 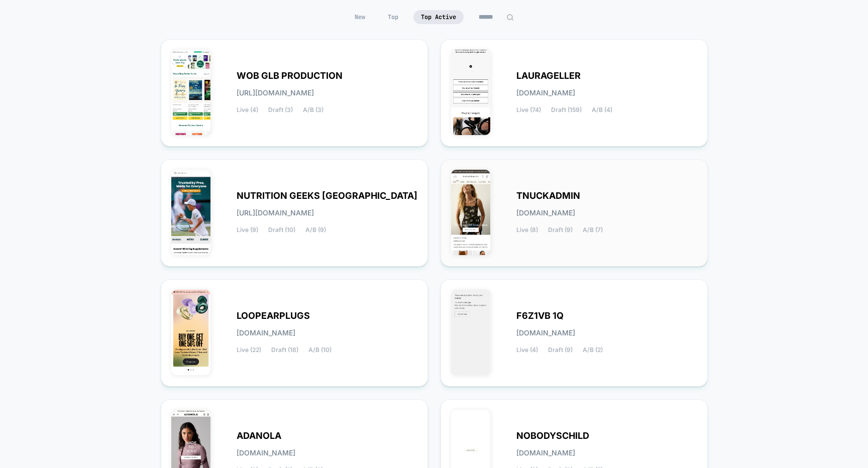 I want to click on span: ADANOLA, so click(x=259, y=436).